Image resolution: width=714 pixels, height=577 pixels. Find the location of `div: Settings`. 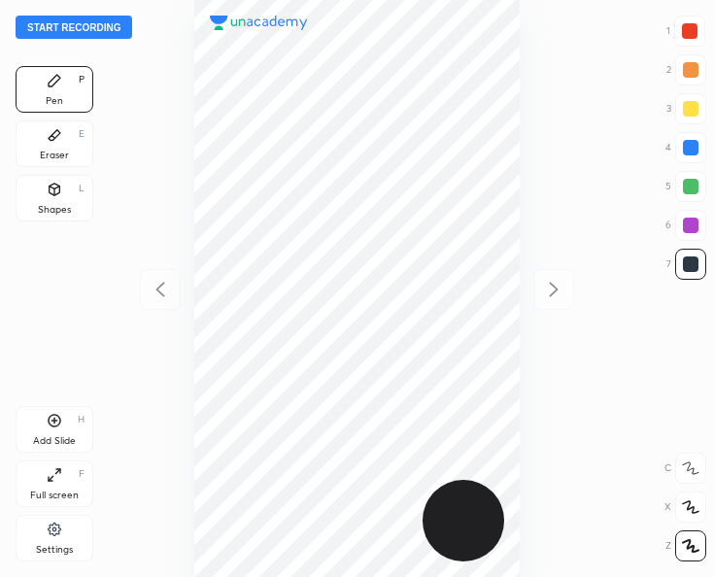

div: Settings is located at coordinates (54, 550).